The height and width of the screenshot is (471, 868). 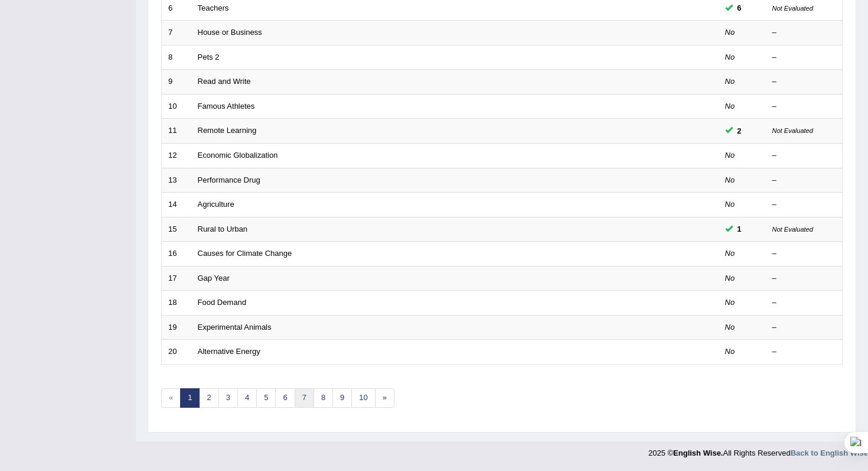 I want to click on td: 19, so click(x=176, y=327).